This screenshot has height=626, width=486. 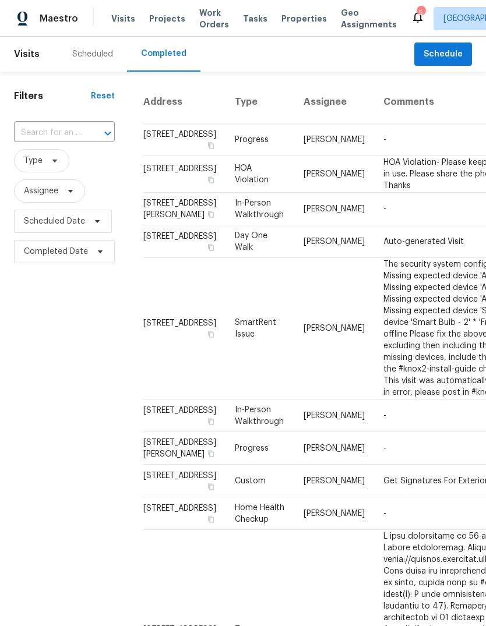 What do you see at coordinates (260, 102) in the screenshot?
I see `th: Type` at bounding box center [260, 102].